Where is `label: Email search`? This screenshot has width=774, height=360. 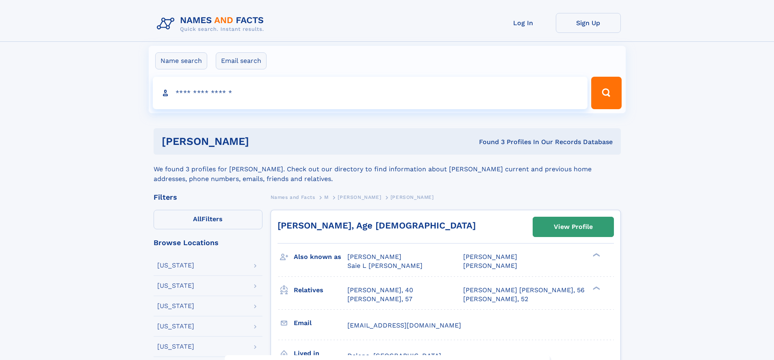
label: Email search is located at coordinates (241, 61).